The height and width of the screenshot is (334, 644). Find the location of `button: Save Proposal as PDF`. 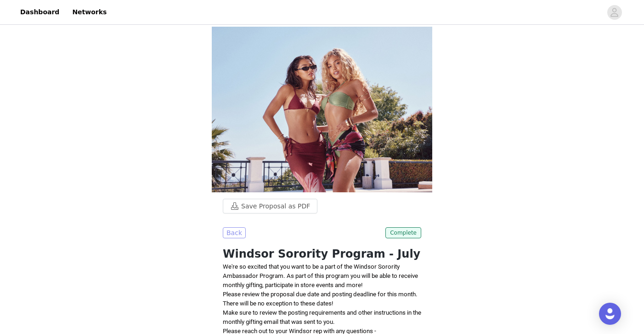

button: Save Proposal as PDF is located at coordinates (270, 206).